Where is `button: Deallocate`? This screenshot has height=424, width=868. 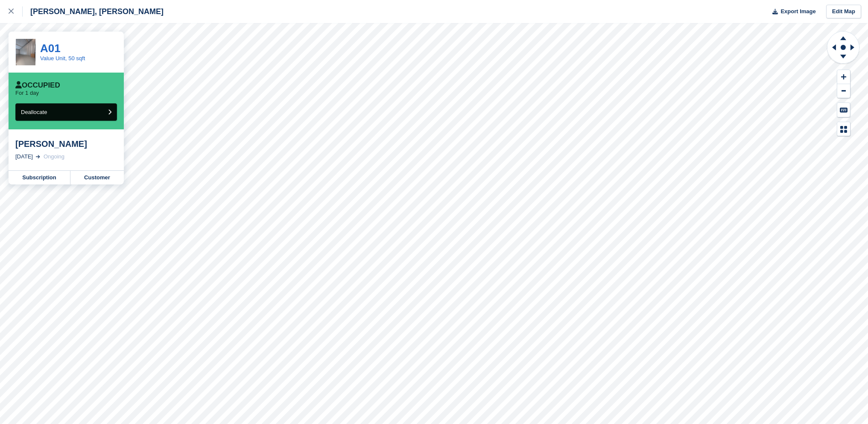 button: Deallocate is located at coordinates (66, 112).